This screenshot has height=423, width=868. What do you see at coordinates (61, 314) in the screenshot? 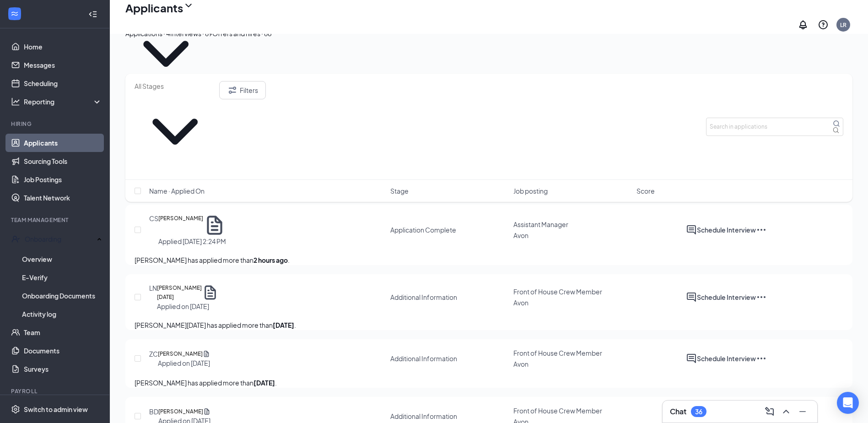
I see `a: Activity log` at bounding box center [61, 314].